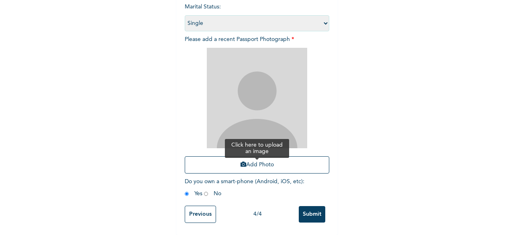 The image size is (514, 235). What do you see at coordinates (245, 188) in the screenshot?
I see `span: Do you own a smart-phone (Android, iOS, etc) : Yes No` at bounding box center [245, 188].